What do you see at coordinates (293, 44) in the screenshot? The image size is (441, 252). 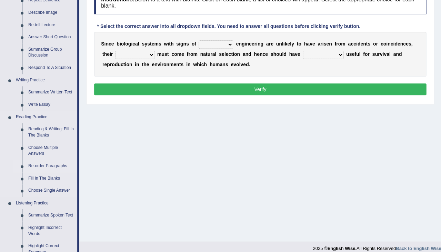 I see `b: y` at bounding box center [293, 44].